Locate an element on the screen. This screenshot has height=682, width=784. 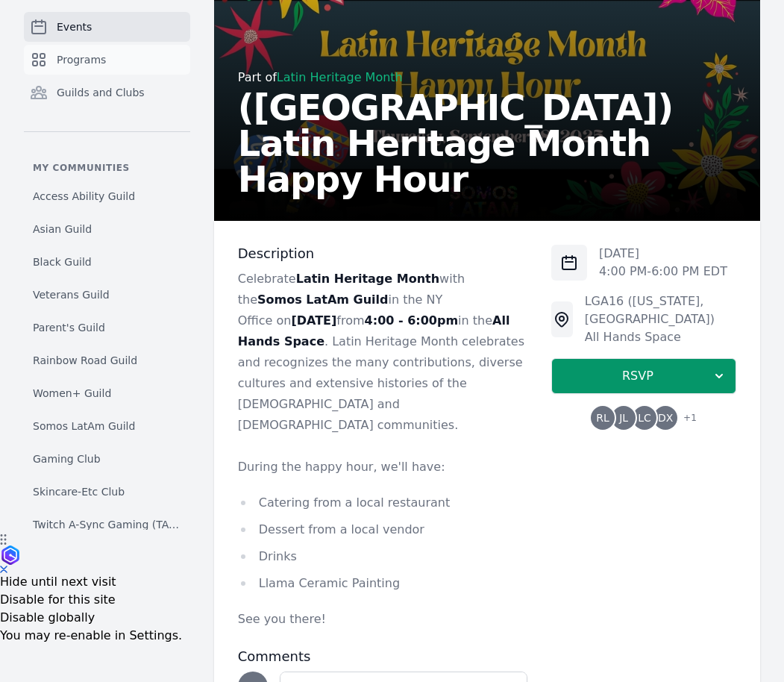
button: RSVP is located at coordinates (644, 376).